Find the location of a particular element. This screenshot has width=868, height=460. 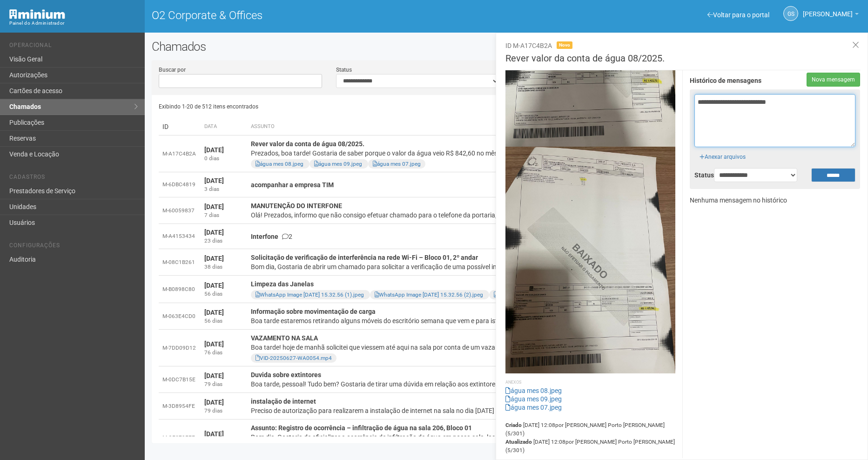

td: ID is located at coordinates (180, 126).